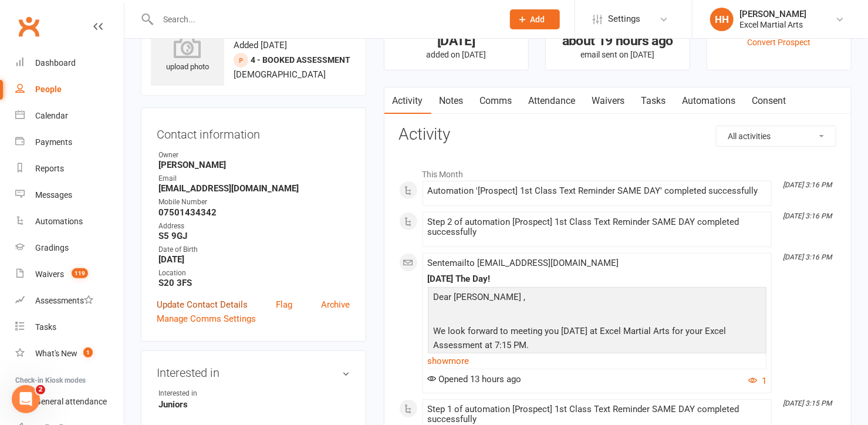 The width and height of the screenshot is (868, 425). I want to click on span: 2, so click(40, 390).